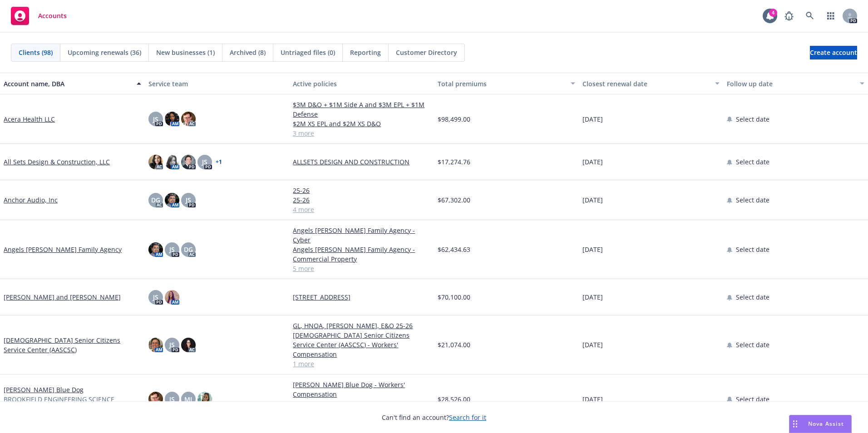  Describe the element at coordinates (67, 83) in the screenshot. I see `div: Account name, DBA` at that location.